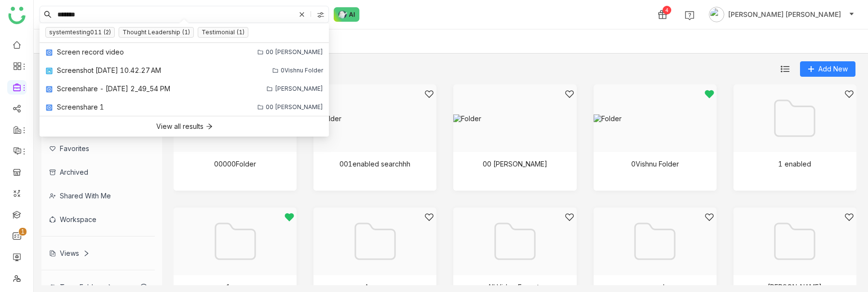 This screenshot has width=868, height=292. What do you see at coordinates (235, 164) in the screenshot?
I see `div: 00000Folder` at bounding box center [235, 164].